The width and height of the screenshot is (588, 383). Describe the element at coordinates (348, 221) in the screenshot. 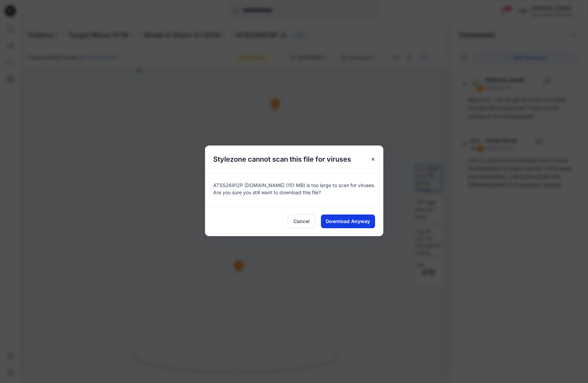

I see `span: Download Anyway` at that location.